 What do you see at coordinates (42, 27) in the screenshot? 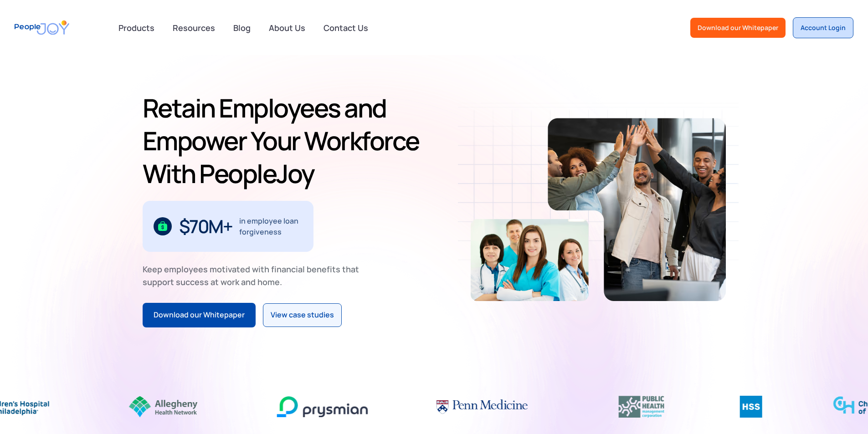
I see `a: home` at bounding box center [42, 27].